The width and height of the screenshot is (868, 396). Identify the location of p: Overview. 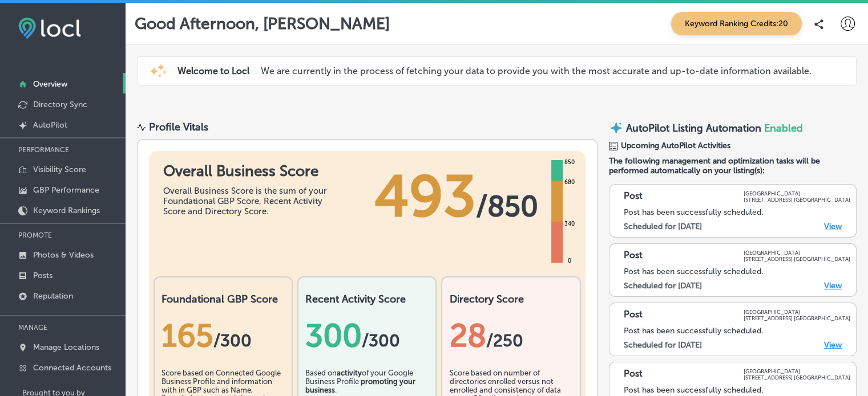
(50, 84).